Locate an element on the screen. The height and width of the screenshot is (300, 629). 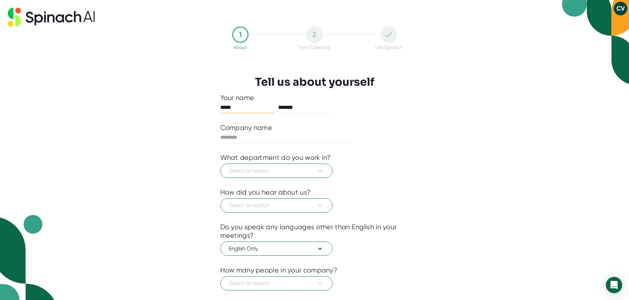
span: English Only is located at coordinates (276, 248).